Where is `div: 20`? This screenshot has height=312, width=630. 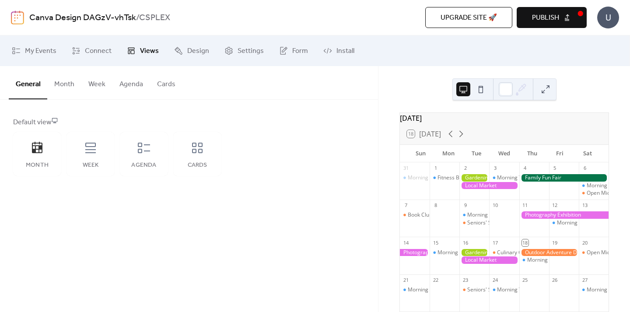
div: 20 is located at coordinates (584, 242).